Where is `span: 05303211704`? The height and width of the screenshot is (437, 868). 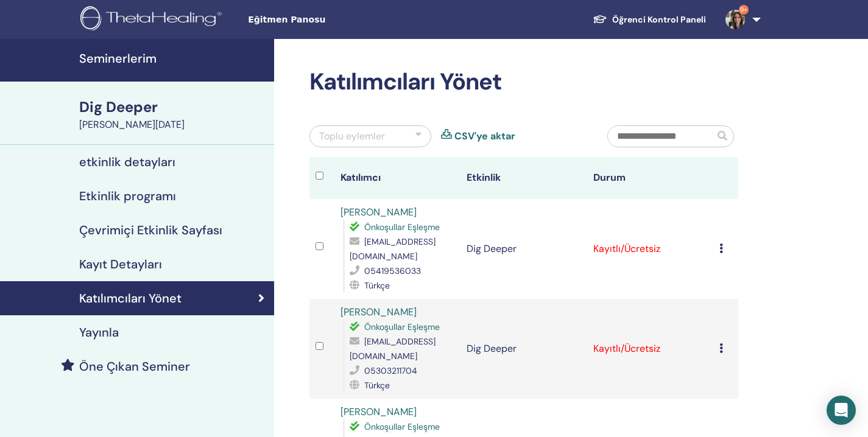 span: 05303211704 is located at coordinates (390, 371).